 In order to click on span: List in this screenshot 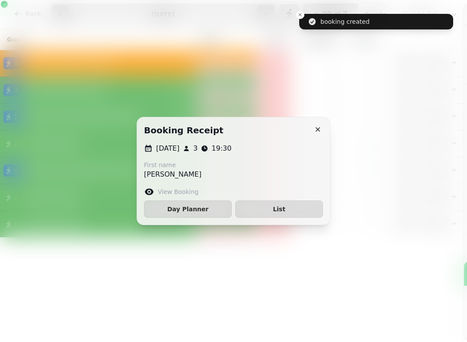, I will do `click(279, 209)`.